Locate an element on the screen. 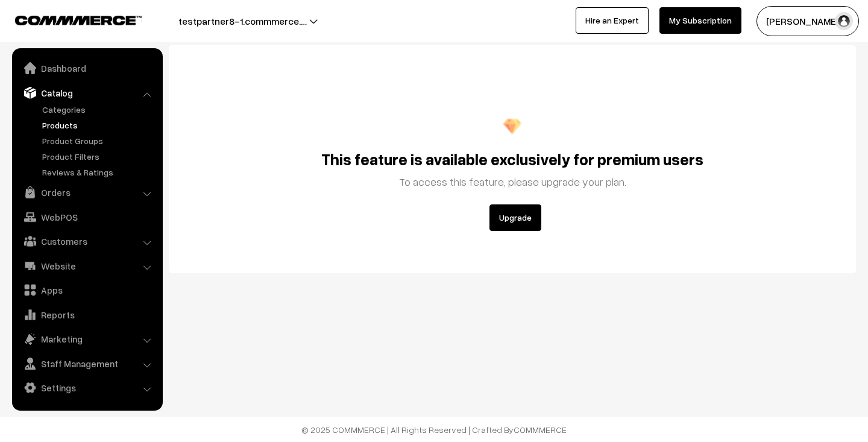  a: Product Groups is located at coordinates (99, 140).